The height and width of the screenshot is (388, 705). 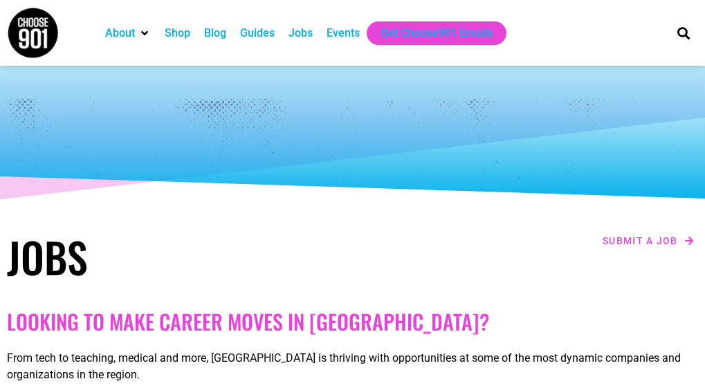 What do you see at coordinates (215, 33) in the screenshot?
I see `div: Blog` at bounding box center [215, 33].